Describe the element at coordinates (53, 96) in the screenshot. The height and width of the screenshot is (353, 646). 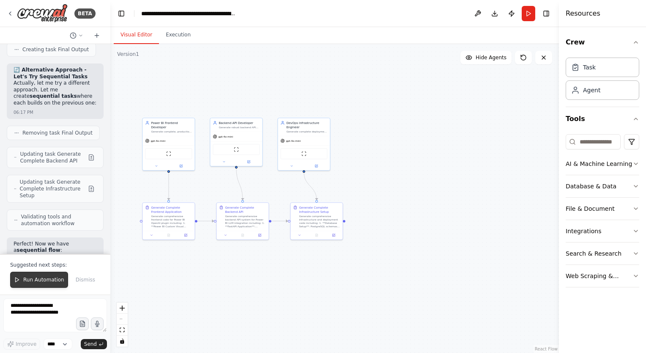
I see `strong: sequential tasks` at that location.